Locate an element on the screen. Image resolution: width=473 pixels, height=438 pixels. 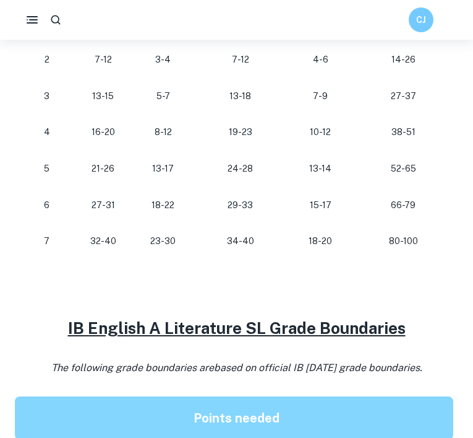
p: 4 is located at coordinates (46, 132).